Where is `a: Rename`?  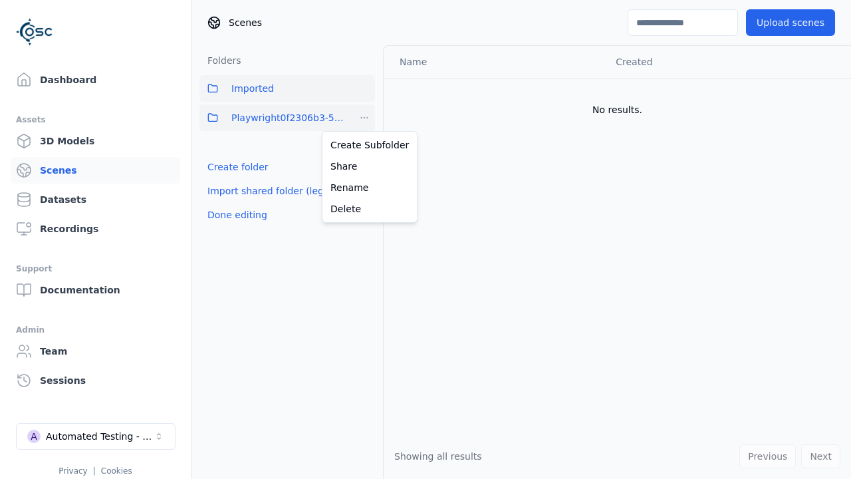 a: Rename is located at coordinates (370, 187).